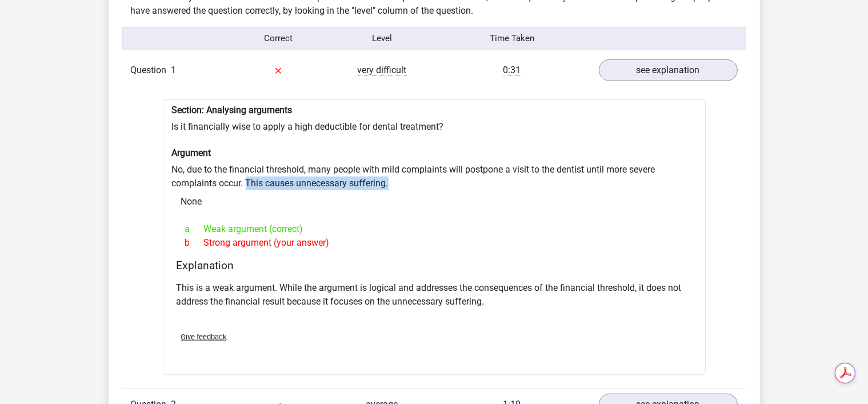  What do you see at coordinates (173, 70) in the screenshot?
I see `span: 1` at bounding box center [173, 70].